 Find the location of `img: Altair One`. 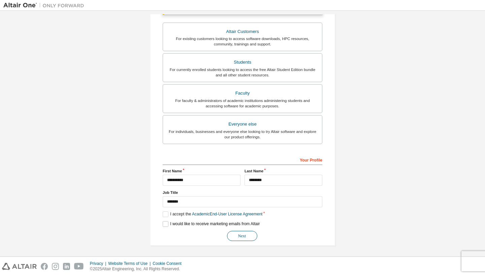

img: Altair One is located at coordinates (45, 5).